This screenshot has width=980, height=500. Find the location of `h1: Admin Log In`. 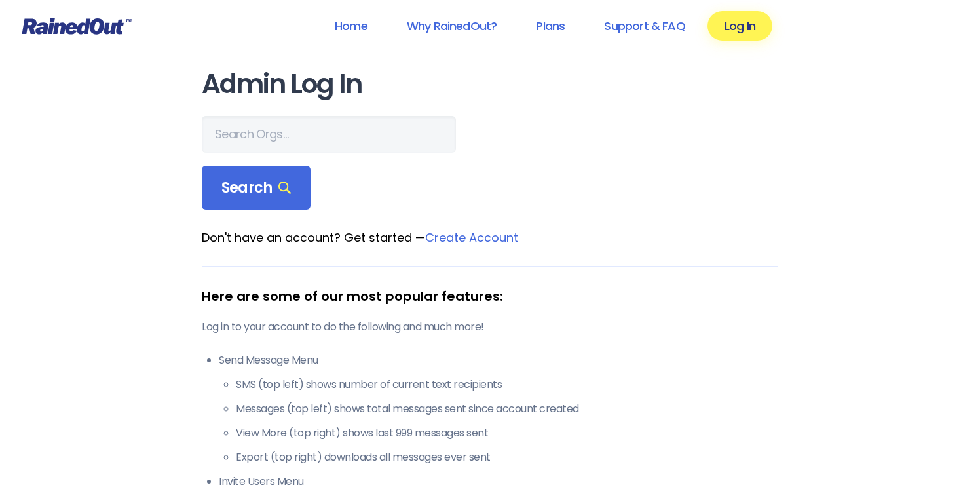

h1: Admin Log In is located at coordinates (490, 84).